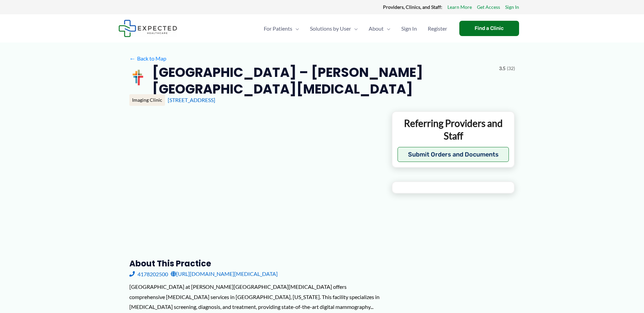  What do you see at coordinates (147, 100) in the screenshot?
I see `div: Imaging Clinic` at bounding box center [147, 100].